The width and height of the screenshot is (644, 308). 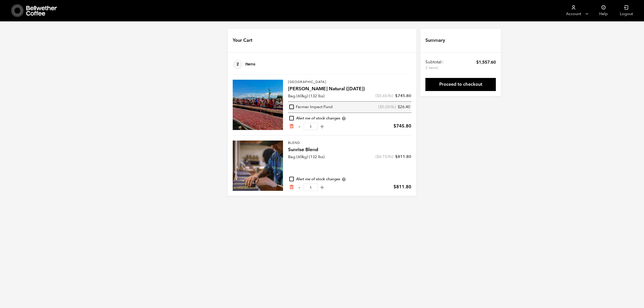 I want to click on span: 2, so click(x=237, y=65).